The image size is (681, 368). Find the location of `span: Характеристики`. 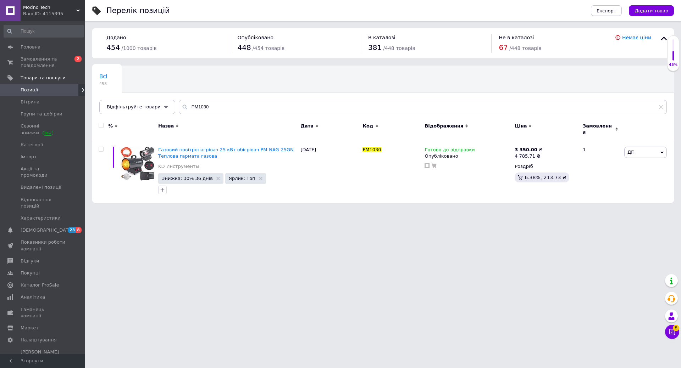

span: Характеристики is located at coordinates (40, 218).